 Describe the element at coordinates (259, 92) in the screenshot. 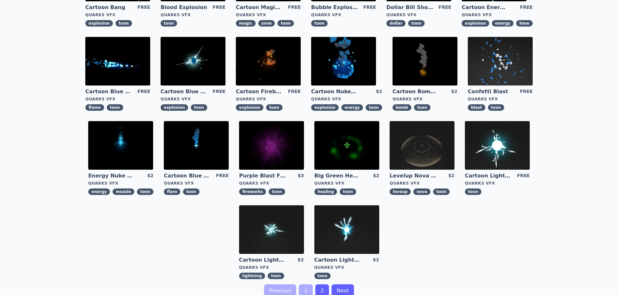

I see `a: Cartoon Fireball Explosion` at that location.